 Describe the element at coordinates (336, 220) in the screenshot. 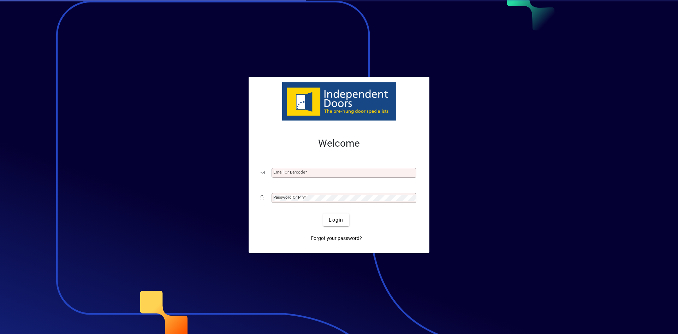

I see `button: Login` at that location.